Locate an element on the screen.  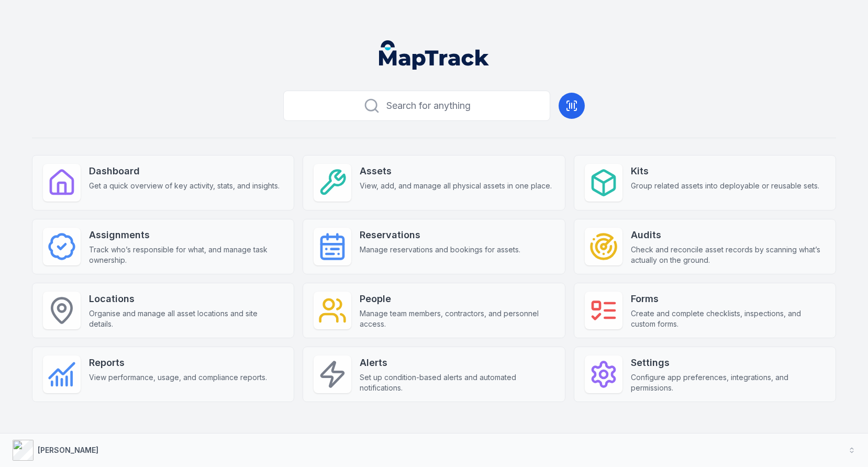
span: Get a quick overview of key activity, stats, and insights. is located at coordinates (184, 186).